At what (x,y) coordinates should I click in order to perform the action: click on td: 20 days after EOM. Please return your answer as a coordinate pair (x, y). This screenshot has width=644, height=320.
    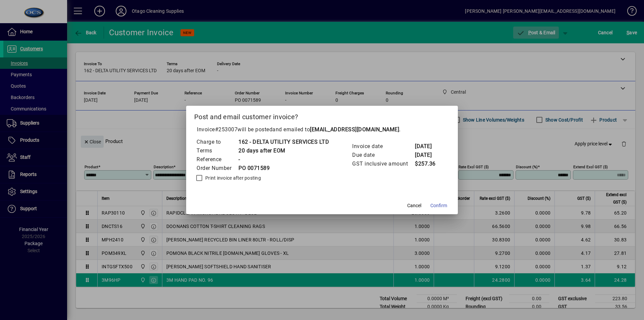
    Looking at the image, I should click on (283, 150).